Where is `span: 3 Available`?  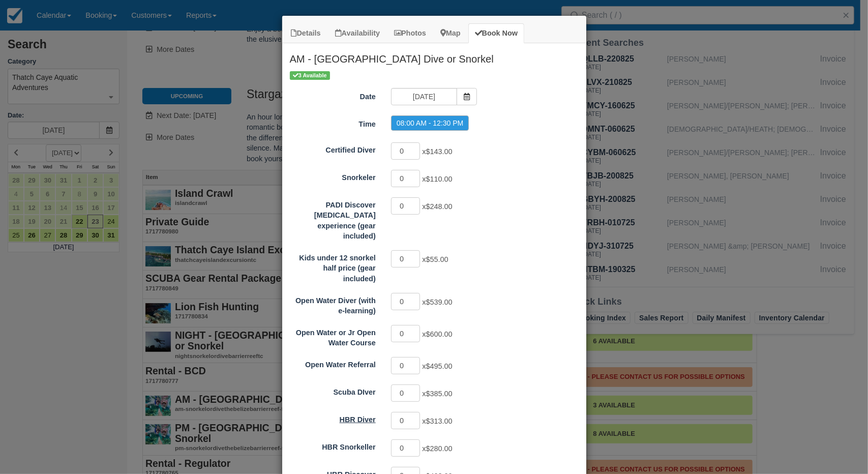
span: 3 Available is located at coordinates (310, 75).